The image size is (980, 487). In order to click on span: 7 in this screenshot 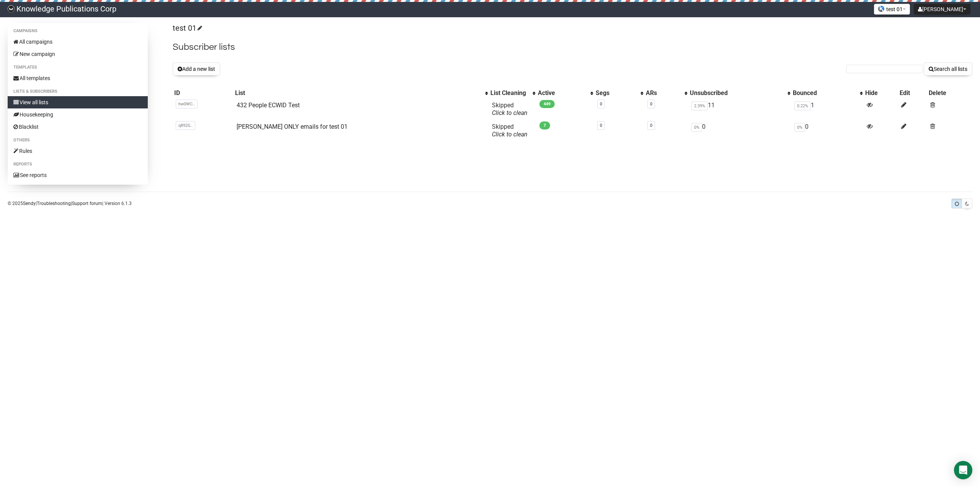, I will do `click(545, 125)`.